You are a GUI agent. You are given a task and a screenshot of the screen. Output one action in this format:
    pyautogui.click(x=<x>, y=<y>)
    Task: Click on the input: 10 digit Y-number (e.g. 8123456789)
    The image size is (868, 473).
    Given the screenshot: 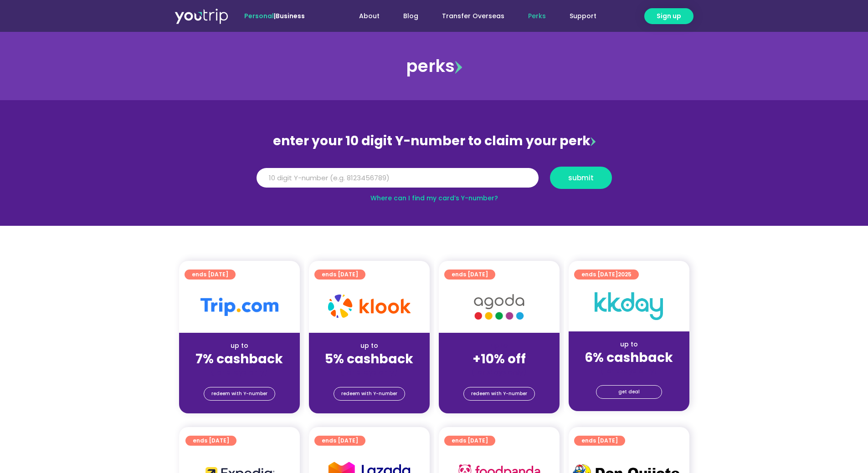 What is the action you would take?
    pyautogui.click(x=397, y=178)
    